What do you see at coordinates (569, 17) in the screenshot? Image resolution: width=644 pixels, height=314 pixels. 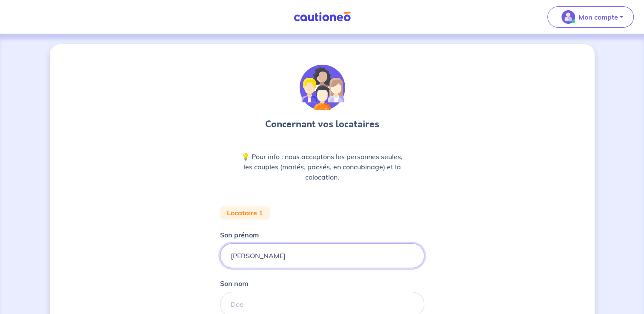 I see `img: illu_account_valid_menu.svg` at bounding box center [569, 17].